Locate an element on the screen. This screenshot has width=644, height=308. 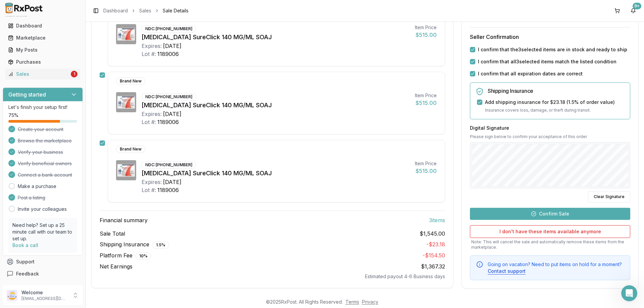
button: 9+ is located at coordinates (633, 11).